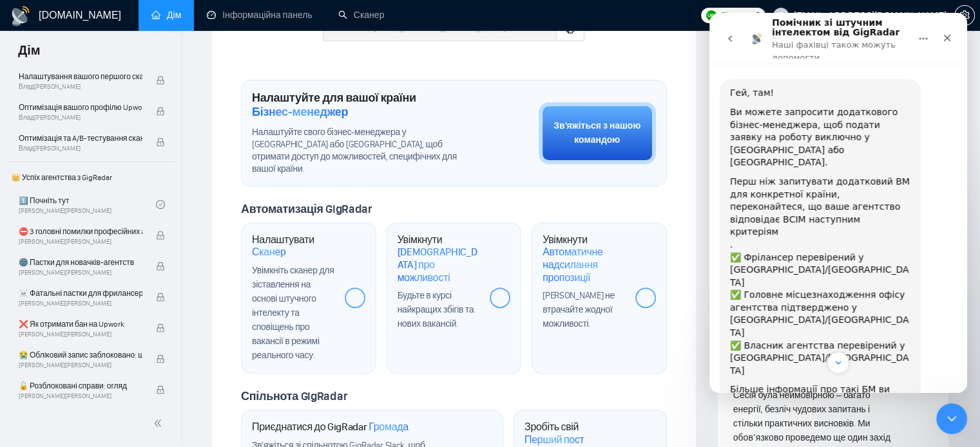 The width and height of the screenshot is (980, 447). I want to click on font: Дім, so click(29, 50).